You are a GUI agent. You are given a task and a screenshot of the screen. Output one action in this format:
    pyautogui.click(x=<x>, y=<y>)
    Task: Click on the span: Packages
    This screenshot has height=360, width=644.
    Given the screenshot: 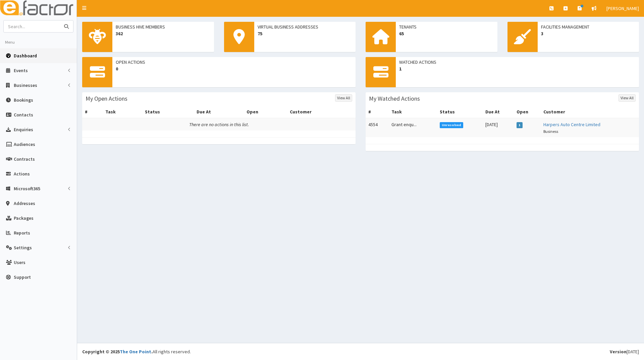 What is the action you would take?
    pyautogui.click(x=24, y=218)
    